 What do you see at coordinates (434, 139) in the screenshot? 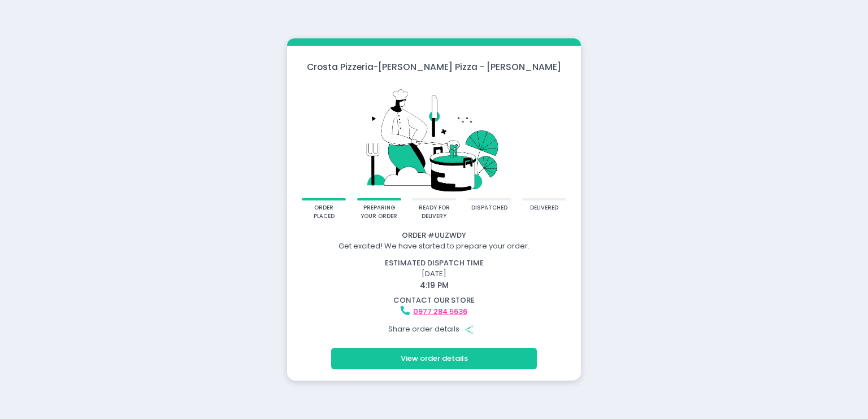
I see `img: talkie` at bounding box center [434, 139].